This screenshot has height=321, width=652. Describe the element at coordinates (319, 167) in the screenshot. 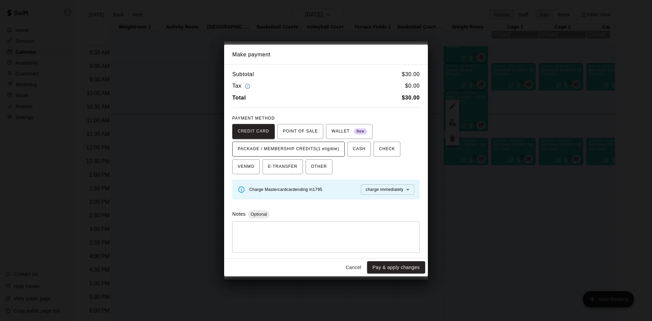

I see `button: OTHER` at that location.